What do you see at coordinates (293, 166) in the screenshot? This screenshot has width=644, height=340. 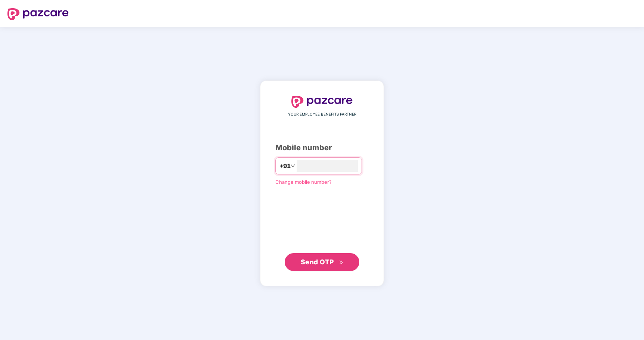 I see `span: down` at bounding box center [293, 166].